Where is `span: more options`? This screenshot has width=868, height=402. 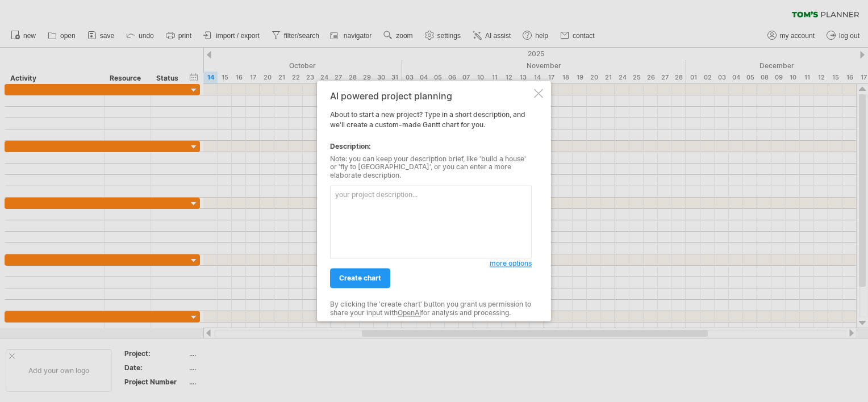 span: more options is located at coordinates (510, 264).